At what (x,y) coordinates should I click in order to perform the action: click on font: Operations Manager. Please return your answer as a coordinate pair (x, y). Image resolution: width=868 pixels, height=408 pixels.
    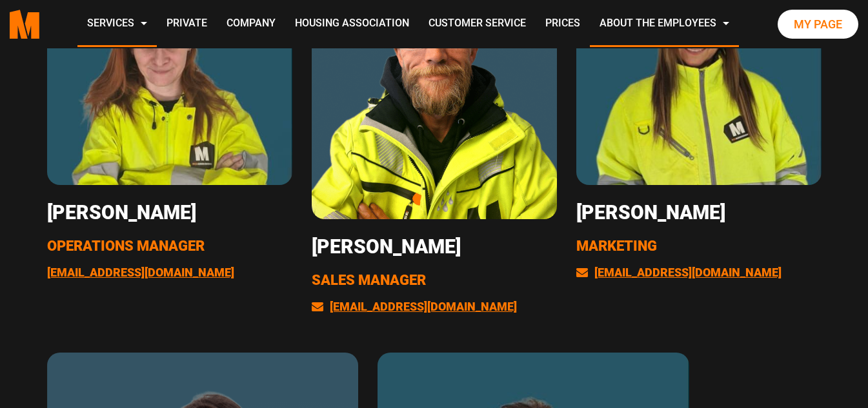
    Looking at the image, I should click on (126, 246).